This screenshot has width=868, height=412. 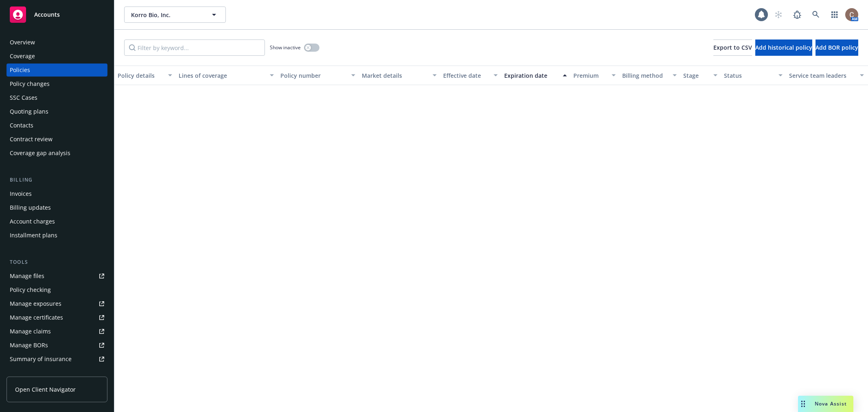 What do you see at coordinates (57, 42) in the screenshot?
I see `a: Overview` at bounding box center [57, 42].